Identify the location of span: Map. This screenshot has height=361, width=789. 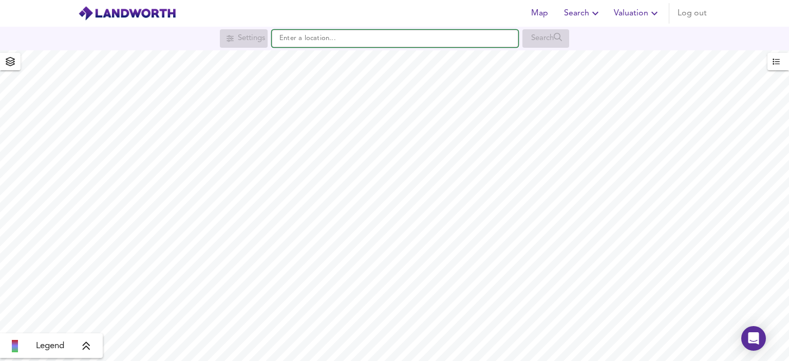
(539, 13).